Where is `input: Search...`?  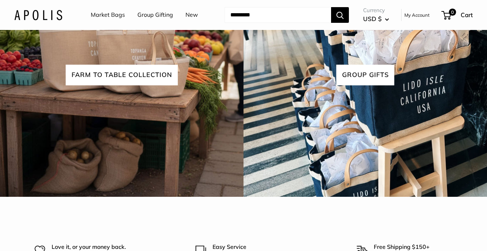 input: Search... is located at coordinates (278, 15).